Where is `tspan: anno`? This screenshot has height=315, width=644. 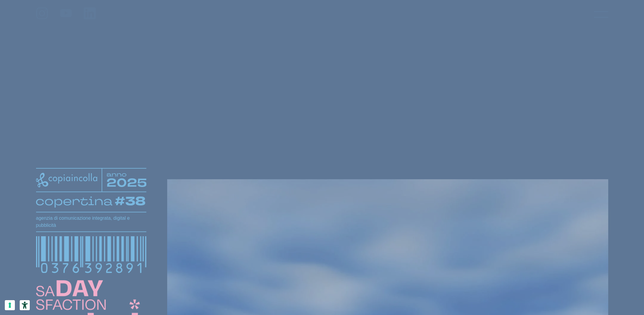 tspan: anno is located at coordinates (116, 174).